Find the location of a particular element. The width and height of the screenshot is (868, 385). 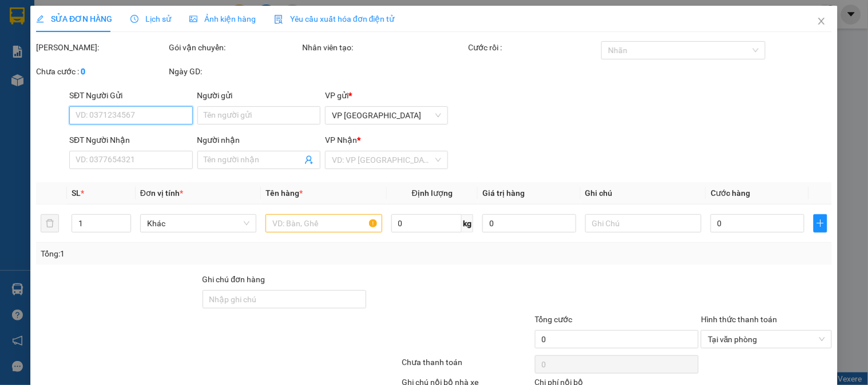

th: Ghi chú is located at coordinates (643, 193).